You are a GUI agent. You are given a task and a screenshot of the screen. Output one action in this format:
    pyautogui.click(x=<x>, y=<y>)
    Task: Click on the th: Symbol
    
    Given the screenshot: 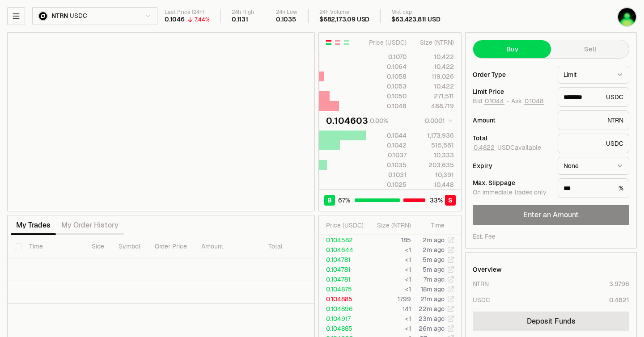 What is the action you would take?
    pyautogui.click(x=129, y=247)
    